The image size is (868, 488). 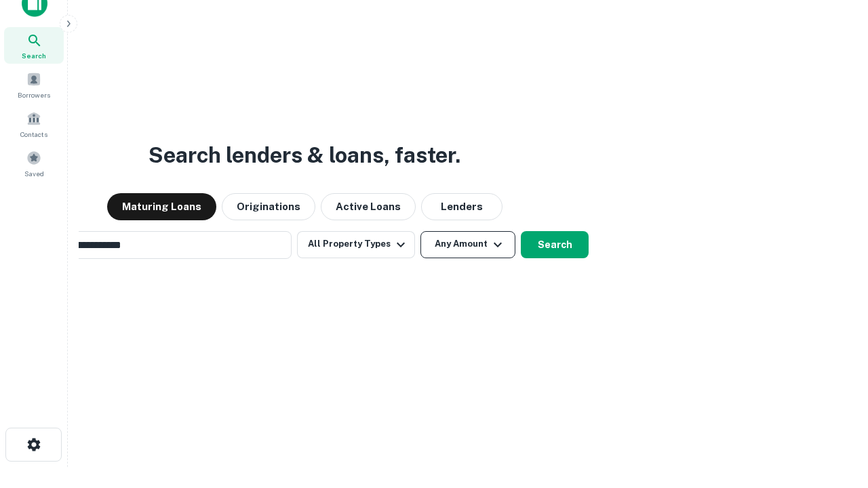 What do you see at coordinates (34, 46) in the screenshot?
I see `a: Search` at bounding box center [34, 46].